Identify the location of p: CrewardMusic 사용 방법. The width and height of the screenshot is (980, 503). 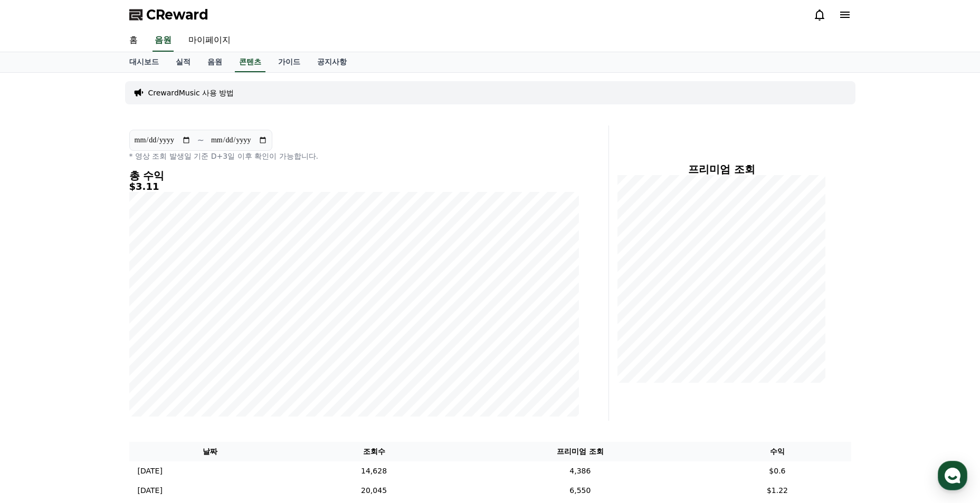
(191, 93).